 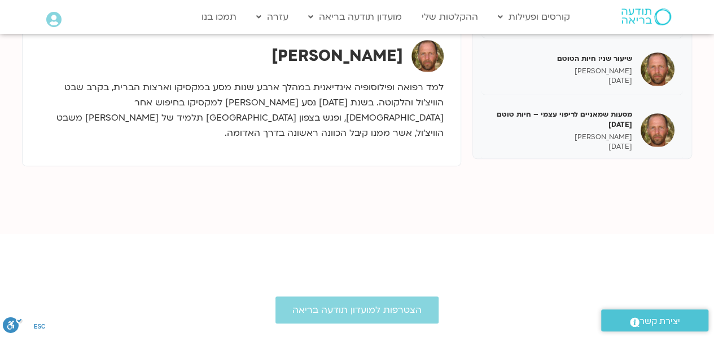 I want to click on span: הצטרפות למועדון תודעה בריאה, so click(x=356, y=310).